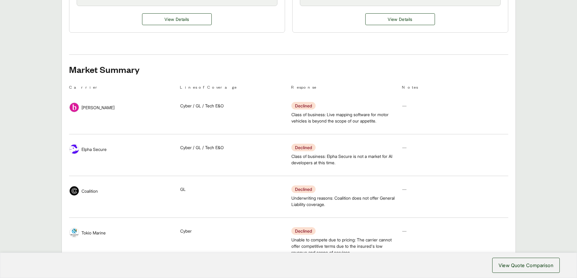 Image resolution: width=577 pixels, height=278 pixels. I want to click on th: Lines of Coverage, so click(233, 88).